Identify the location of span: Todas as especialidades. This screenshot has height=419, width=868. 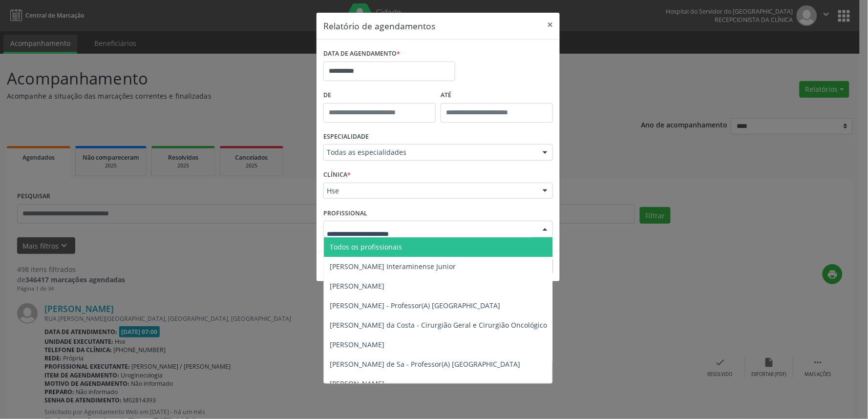
(430, 152).